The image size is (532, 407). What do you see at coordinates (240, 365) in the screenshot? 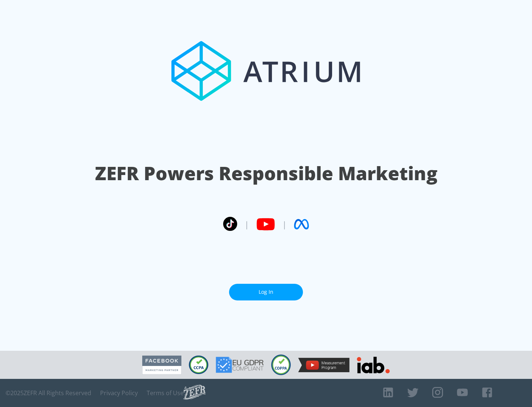
I see `img: GDPR Compliant` at bounding box center [240, 365].